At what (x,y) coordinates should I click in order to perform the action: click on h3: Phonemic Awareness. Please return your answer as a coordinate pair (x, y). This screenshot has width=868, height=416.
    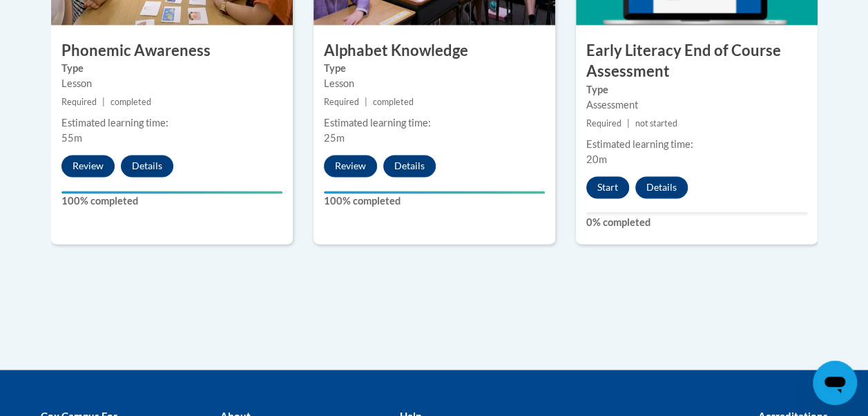
    Looking at the image, I should click on (172, 51).